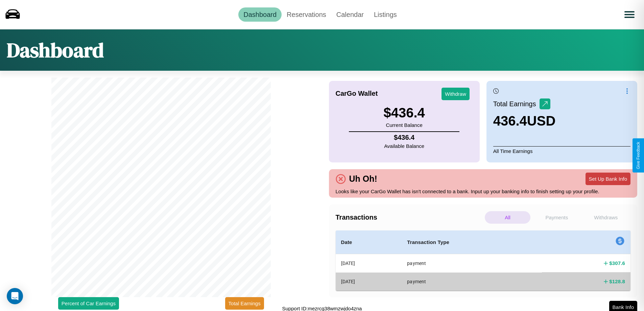 This screenshot has height=311, width=644. I want to click on p: Available Balance, so click(404, 146).